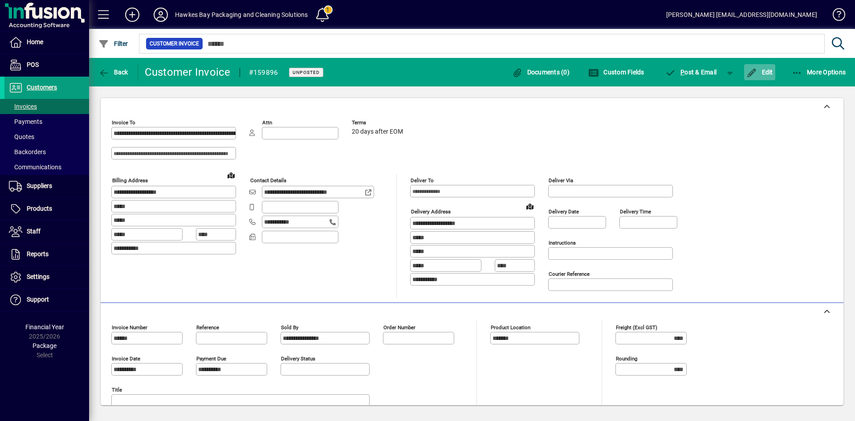 The height and width of the screenshot is (421, 855). I want to click on button: Post & Email, so click(691, 72).